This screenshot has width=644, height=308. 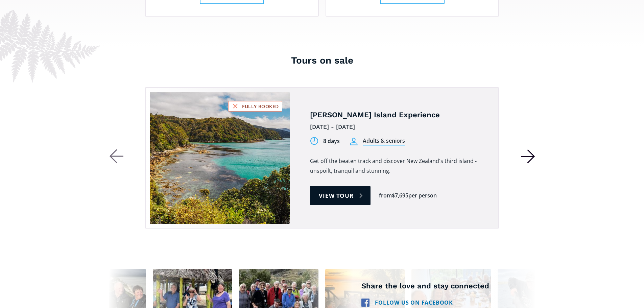 I want to click on h3: Tours on sale, so click(x=322, y=60).